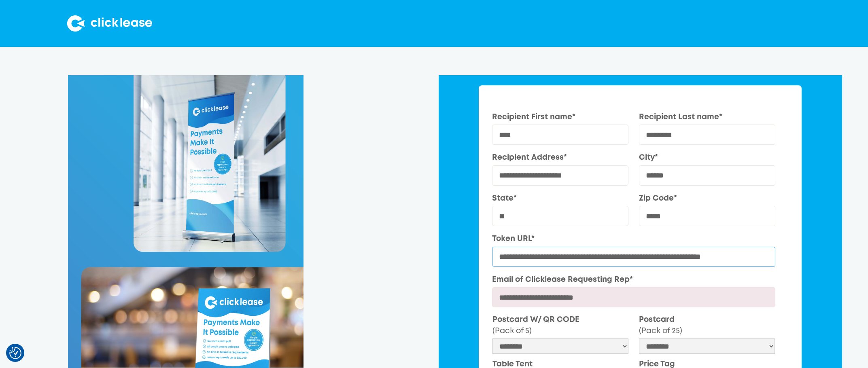  What do you see at coordinates (560, 117) in the screenshot?
I see `label: Recipient First name*` at bounding box center [560, 117].